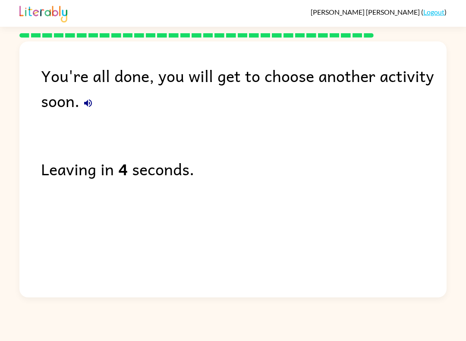  Describe the element at coordinates (123, 169) in the screenshot. I see `b: 4` at that location.